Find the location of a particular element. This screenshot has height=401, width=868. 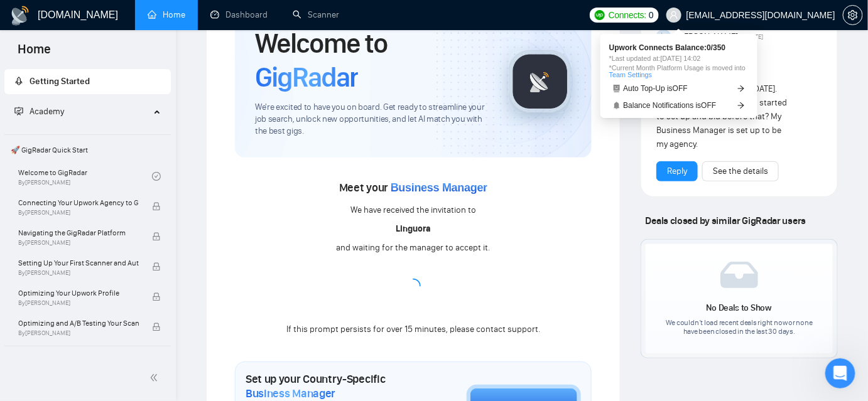

span: rocket is located at coordinates (19, 81).